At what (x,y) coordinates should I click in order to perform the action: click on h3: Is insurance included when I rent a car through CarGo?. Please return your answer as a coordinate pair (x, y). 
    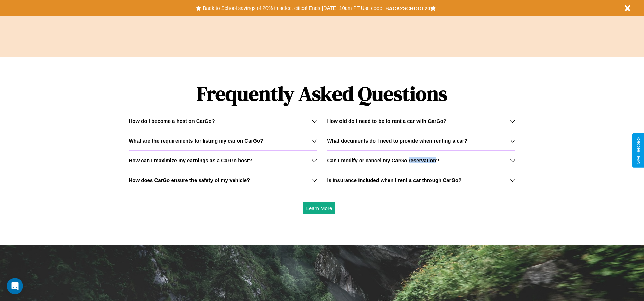
    Looking at the image, I should click on (394, 180).